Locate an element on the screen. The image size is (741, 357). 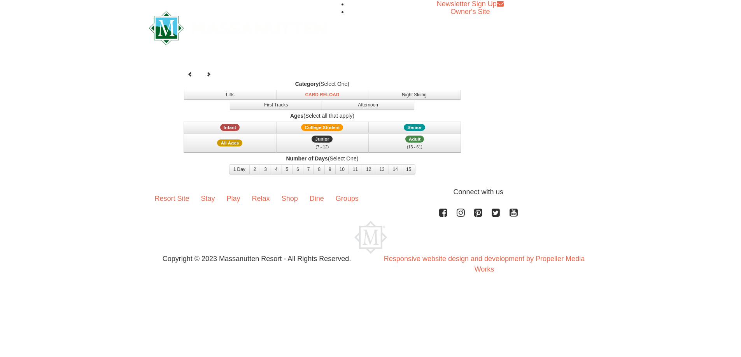
button: 5 is located at coordinates (287, 169).